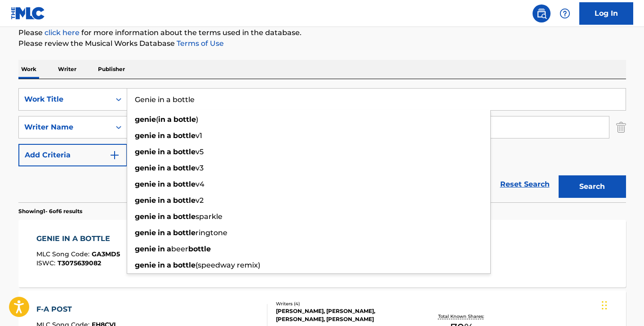 This screenshot has height=326, width=644. I want to click on img: Delete Criterion, so click(621, 127).